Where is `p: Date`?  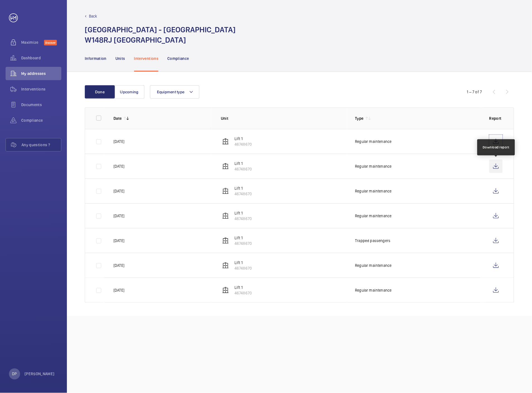 p: Date is located at coordinates (117, 118).